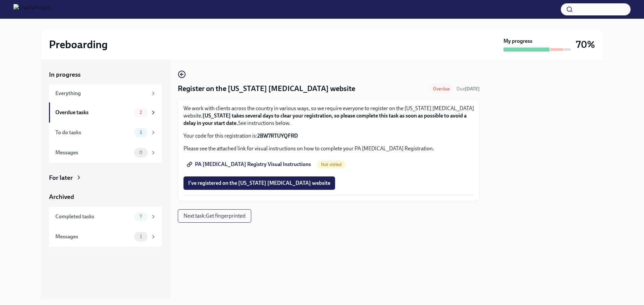 The height and width of the screenshot is (305, 644). What do you see at coordinates (214, 216) in the screenshot?
I see `span: Next task : Get fingerprinted` at bounding box center [214, 216].